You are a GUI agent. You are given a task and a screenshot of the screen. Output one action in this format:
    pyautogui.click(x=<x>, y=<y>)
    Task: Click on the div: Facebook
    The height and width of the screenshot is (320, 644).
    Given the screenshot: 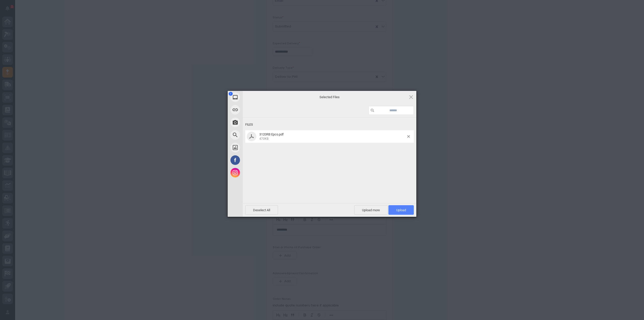 What is the action you would take?
    pyautogui.click(x=258, y=160)
    